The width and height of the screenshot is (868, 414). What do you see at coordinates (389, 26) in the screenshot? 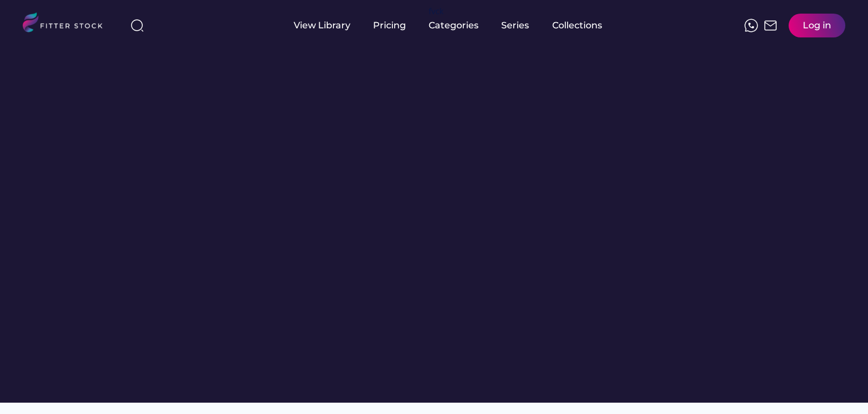
I see `div: Pricing` at bounding box center [389, 26].